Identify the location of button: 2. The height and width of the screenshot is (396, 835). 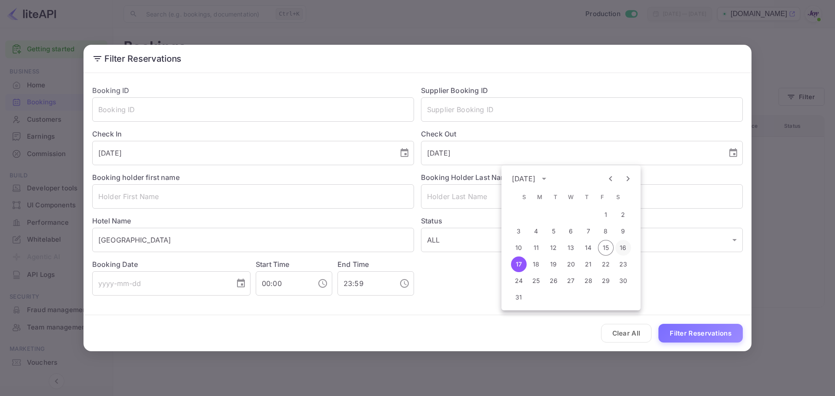
(624, 215).